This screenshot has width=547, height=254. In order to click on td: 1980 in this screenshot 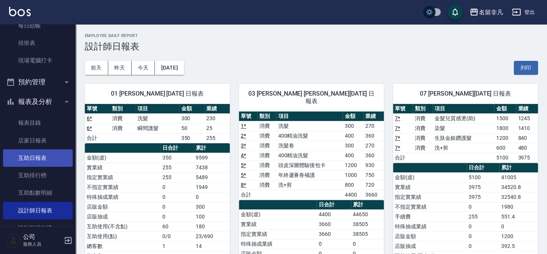, I will do `click(519, 207)`.